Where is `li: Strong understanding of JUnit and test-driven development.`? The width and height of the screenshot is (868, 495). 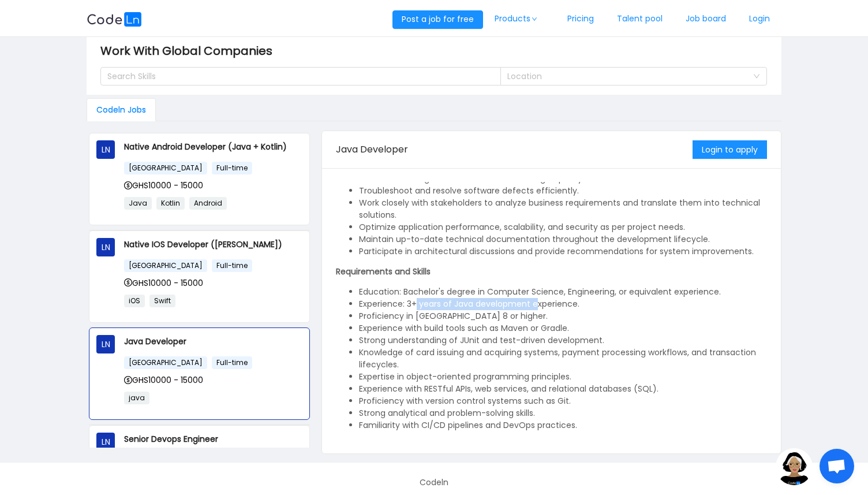
li: Strong understanding of JUnit and test-driven development. is located at coordinates (563, 340).